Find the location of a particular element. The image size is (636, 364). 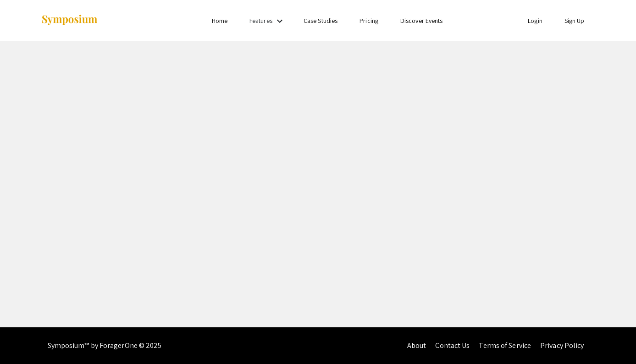

div: Symposium™ by ForagerOne © 2025 is located at coordinates (104, 345).